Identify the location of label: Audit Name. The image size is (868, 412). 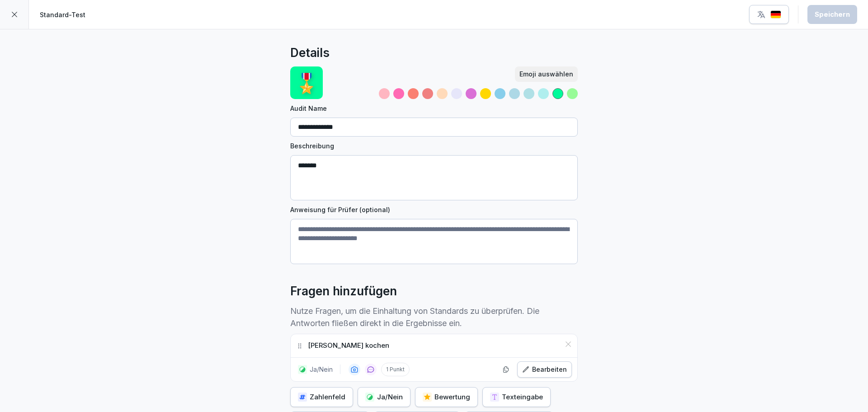
(434, 108).